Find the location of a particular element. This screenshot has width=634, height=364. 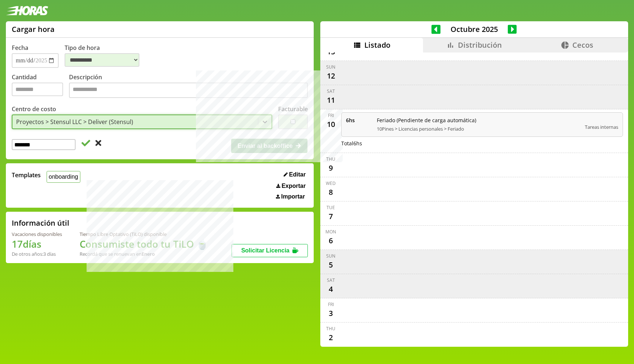

div: 4 is located at coordinates (331, 289).